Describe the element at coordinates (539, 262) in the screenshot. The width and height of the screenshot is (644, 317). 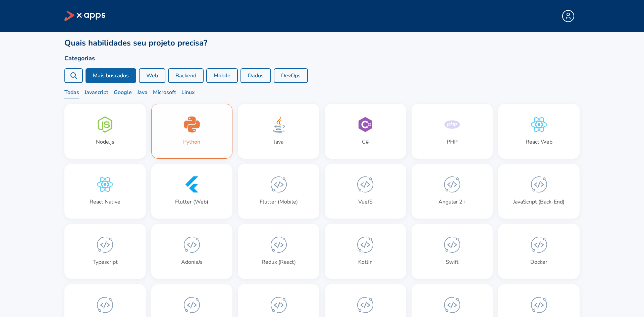
I see `div: Docker` at that location.